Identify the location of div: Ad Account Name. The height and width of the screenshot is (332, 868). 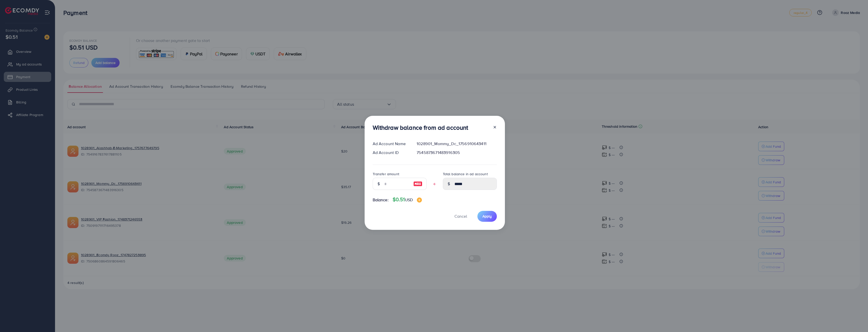
(391, 144).